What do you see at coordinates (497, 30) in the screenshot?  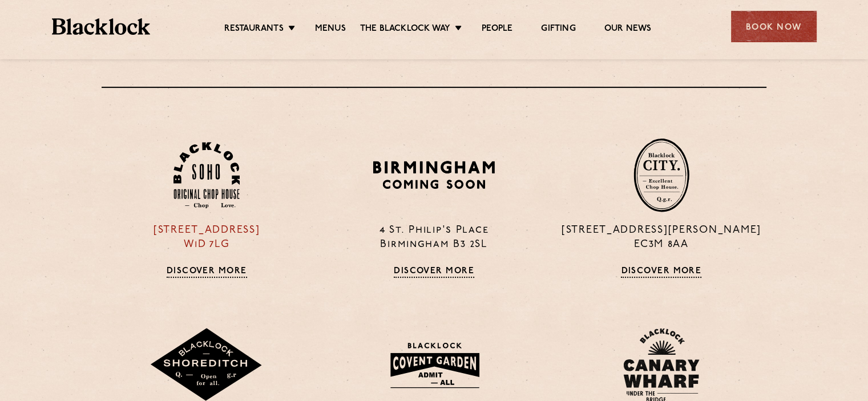 I see `a: People` at bounding box center [497, 30].